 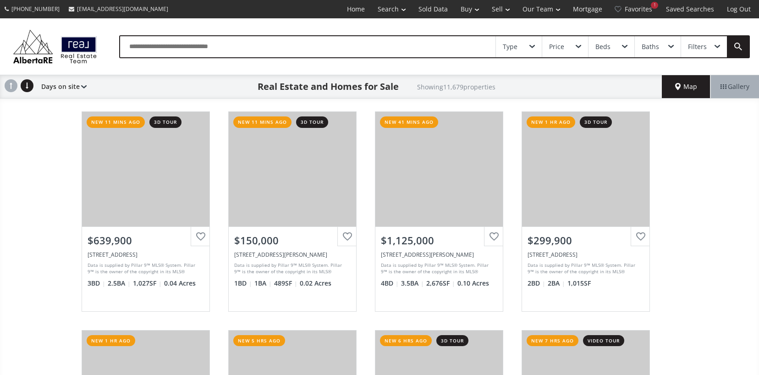 What do you see at coordinates (315, 283) in the screenshot?
I see `span: 0.02 Acres` at bounding box center [315, 283].